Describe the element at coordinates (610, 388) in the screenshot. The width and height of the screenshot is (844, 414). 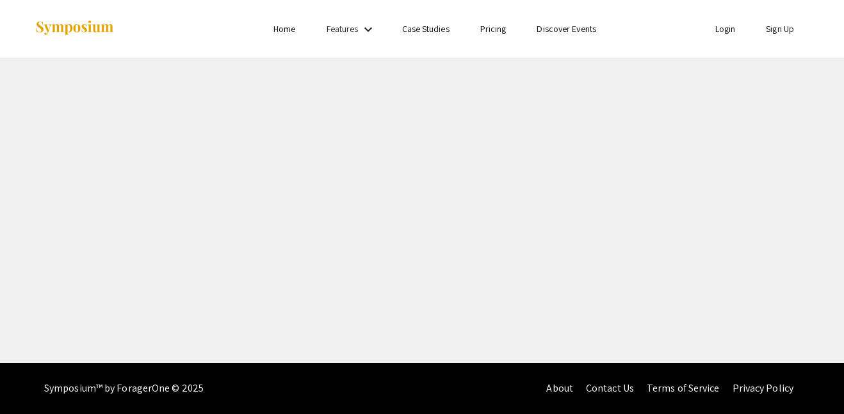
I see `a: Contact Us` at that location.